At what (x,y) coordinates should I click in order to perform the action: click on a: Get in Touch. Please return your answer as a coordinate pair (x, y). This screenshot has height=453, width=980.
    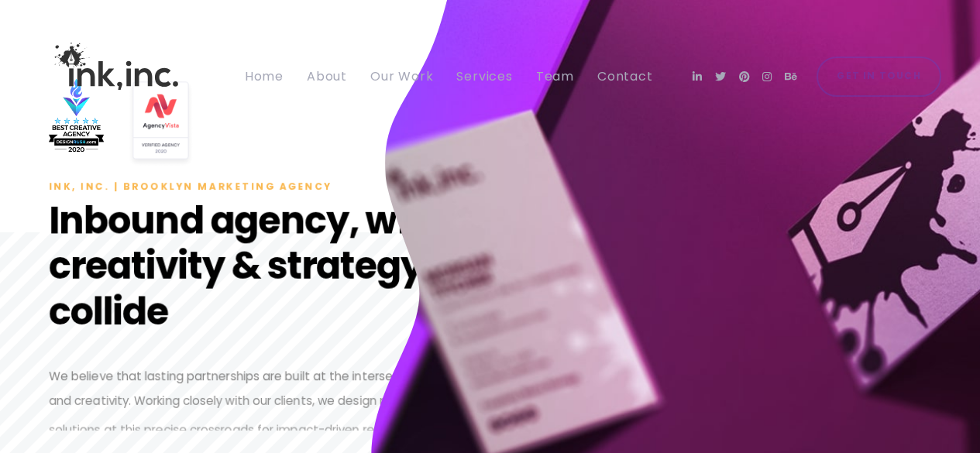
    Looking at the image, I should click on (878, 77).